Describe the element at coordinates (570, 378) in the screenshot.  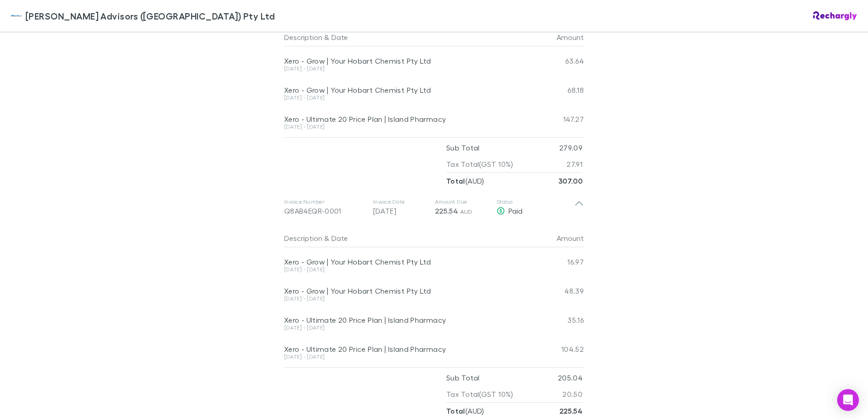
I see `p: 205.04` at that location.